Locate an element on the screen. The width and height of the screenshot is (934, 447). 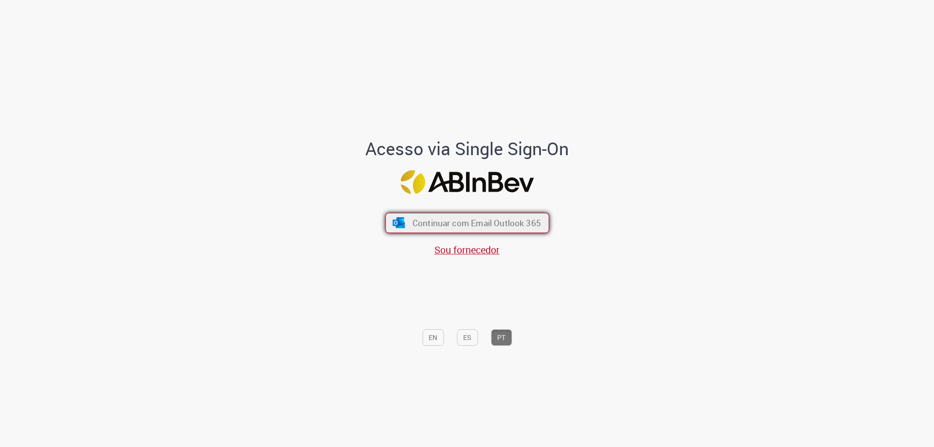
button: ícone Azure/Microsoft 360 Continuar com Email Outlook 365 is located at coordinates (467, 223).